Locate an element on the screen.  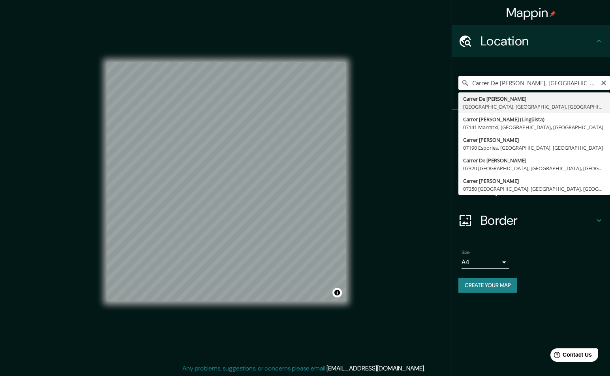
button: Create your map is located at coordinates (488, 285).